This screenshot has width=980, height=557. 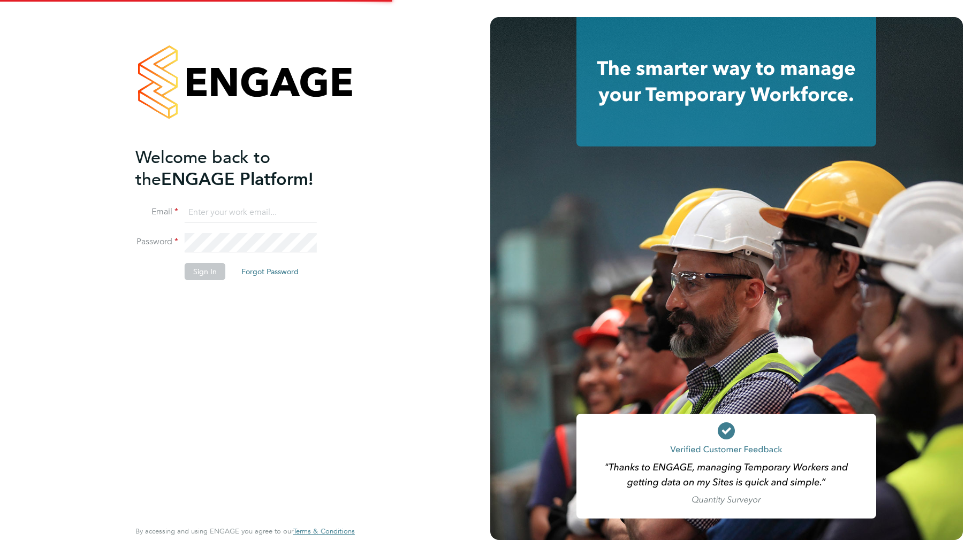 I want to click on span: By accessing and using ENGAGE you agree to our, so click(x=245, y=531).